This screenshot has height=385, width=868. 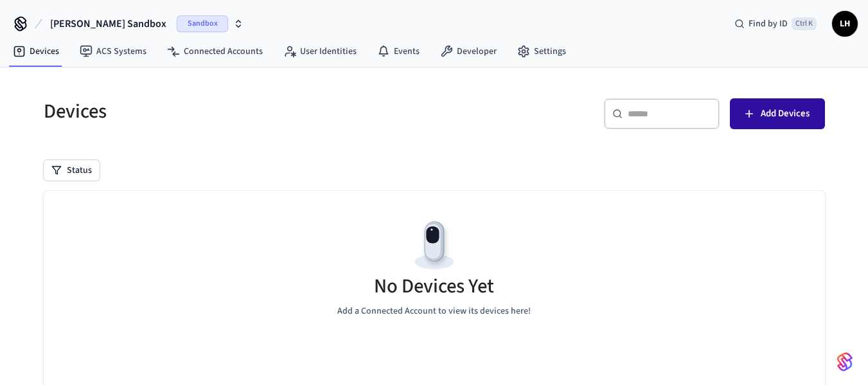 What do you see at coordinates (202, 24) in the screenshot?
I see `span: Sandbox` at bounding box center [202, 24].